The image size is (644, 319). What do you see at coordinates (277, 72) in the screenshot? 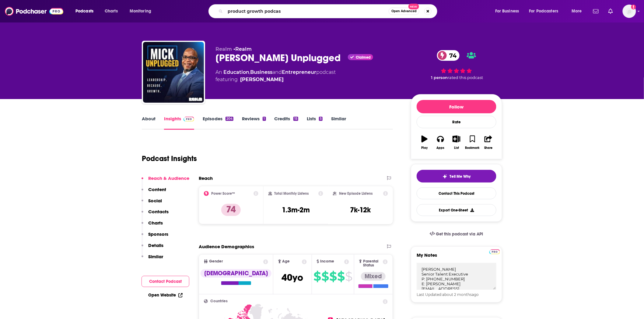
I see `span: and` at bounding box center [277, 72].